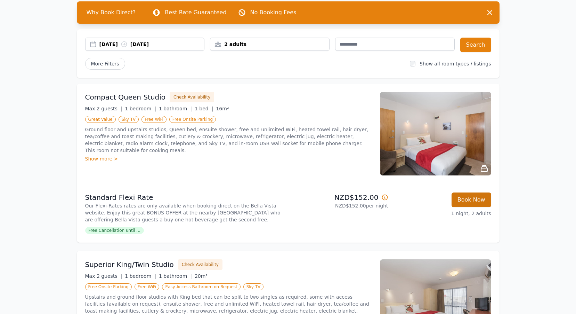  Describe the element at coordinates (196, 13) in the screenshot. I see `p: Best Rate Guaranteed` at that location.